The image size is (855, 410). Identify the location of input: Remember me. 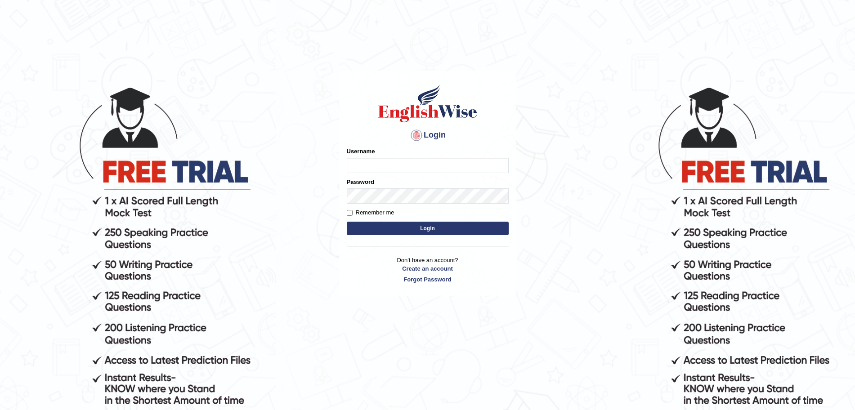
(349, 213).